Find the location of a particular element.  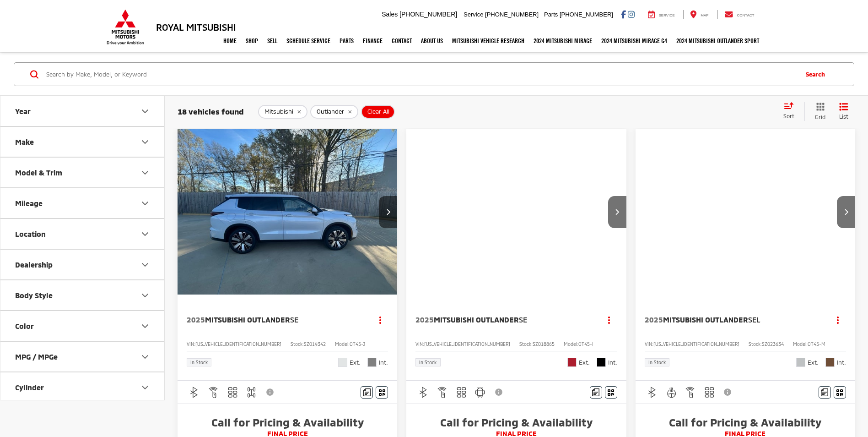

button: Next image is located at coordinates (847, 212).